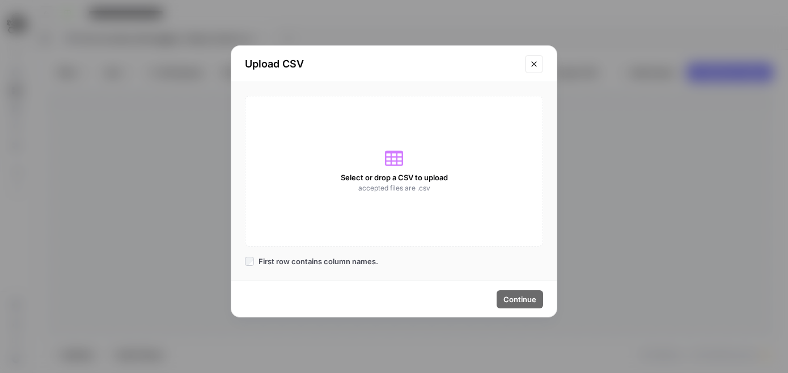  I want to click on span: Select or drop a CSV to upload, so click(394, 177).